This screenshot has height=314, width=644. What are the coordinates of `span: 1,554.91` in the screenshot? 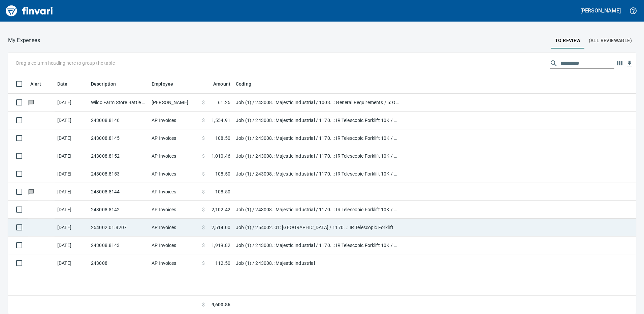 It's located at (221, 120).